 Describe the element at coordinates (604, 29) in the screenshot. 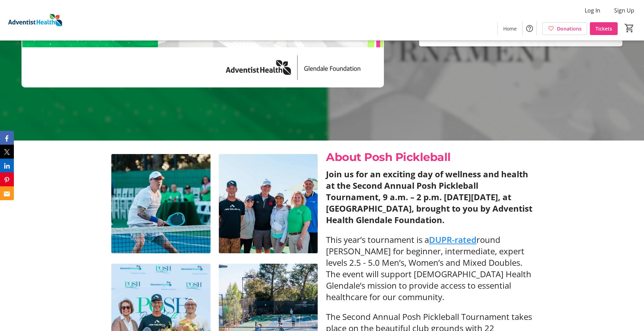

I see `a: Tickets` at that location.